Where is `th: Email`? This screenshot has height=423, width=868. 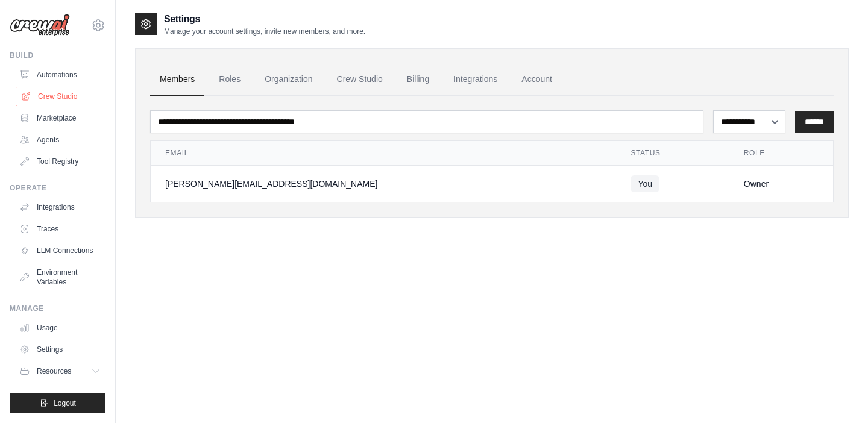 th: Email is located at coordinates (383, 153).